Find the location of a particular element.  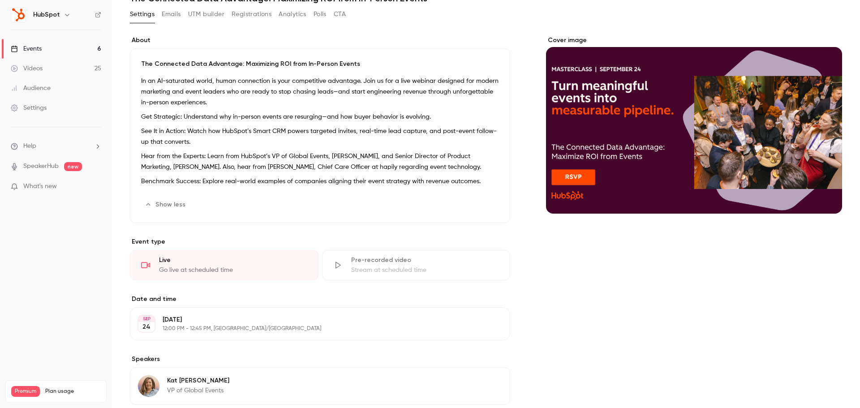

span: What's new is located at coordinates (40, 186).